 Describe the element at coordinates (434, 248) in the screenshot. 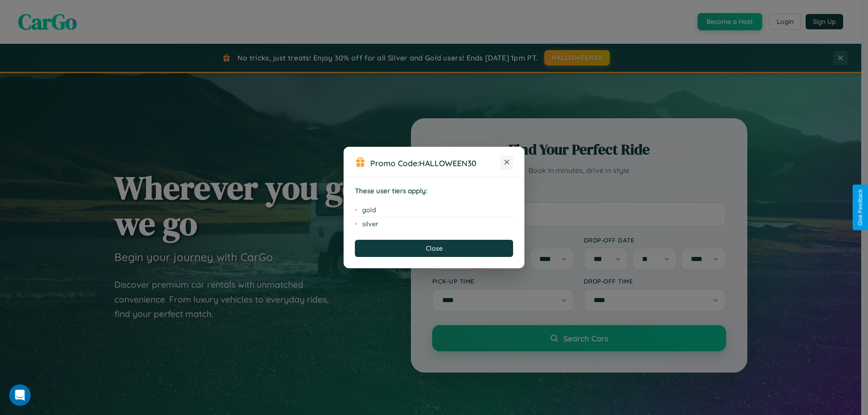

I see `button: Close` at that location.